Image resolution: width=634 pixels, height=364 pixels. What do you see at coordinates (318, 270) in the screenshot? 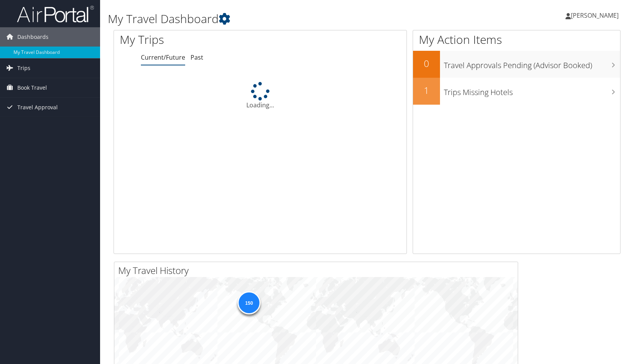
I see `h2: My Travel History` at bounding box center [318, 270].